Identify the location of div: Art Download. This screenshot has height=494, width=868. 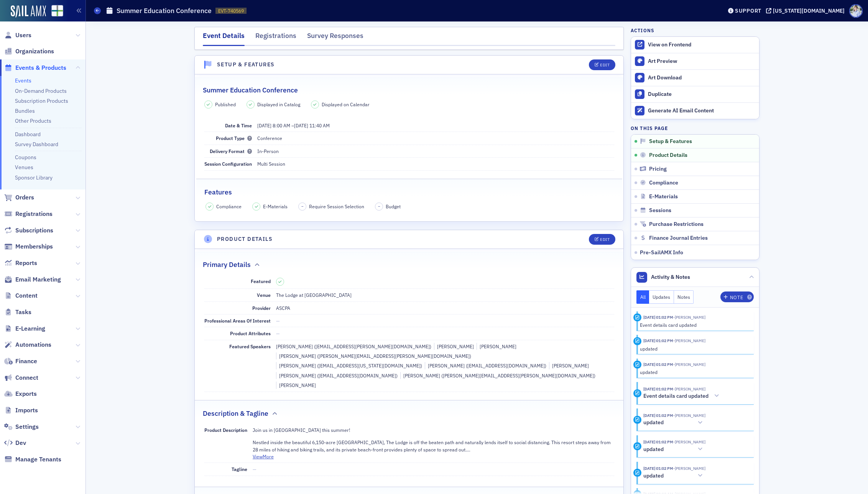
(702, 78).